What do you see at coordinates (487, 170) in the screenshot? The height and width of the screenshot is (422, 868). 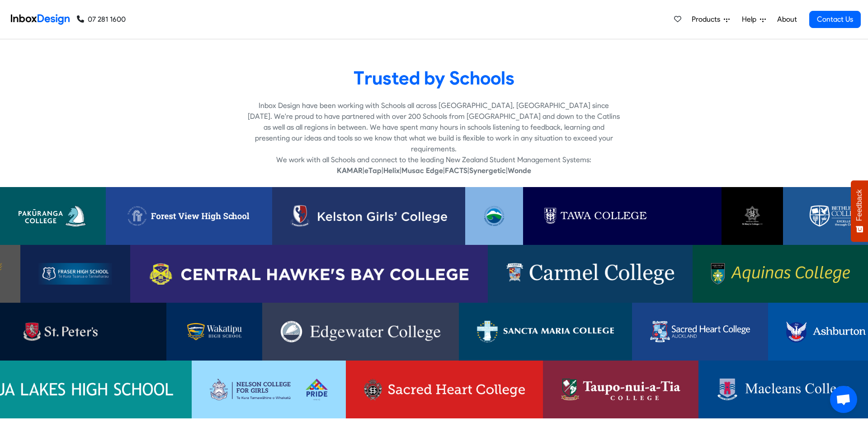 I see `strong: Synergetic` at bounding box center [487, 170].